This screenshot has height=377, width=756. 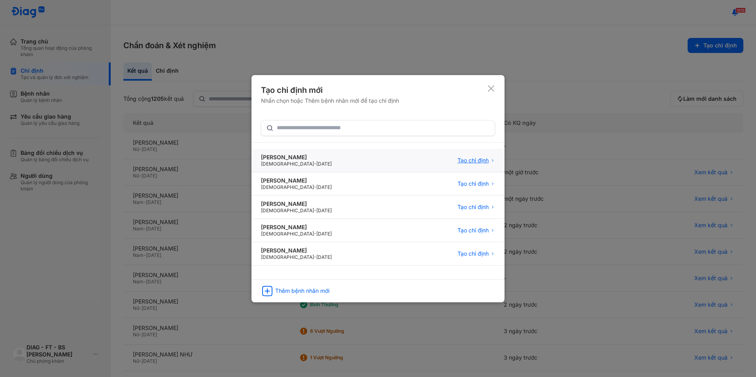 What do you see at coordinates (330, 101) in the screenshot?
I see `div: Nhấn chọn hoặc Thêm bệnh nhân mới để tạo chỉ định` at bounding box center [330, 101].